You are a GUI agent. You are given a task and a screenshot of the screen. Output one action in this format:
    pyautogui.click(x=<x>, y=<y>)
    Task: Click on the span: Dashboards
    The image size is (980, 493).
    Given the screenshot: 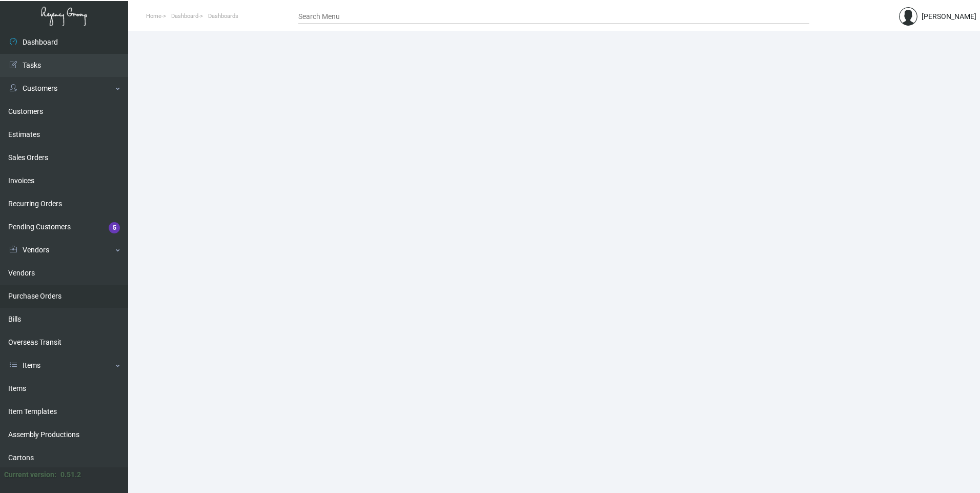 What is the action you would take?
    pyautogui.click(x=223, y=16)
    